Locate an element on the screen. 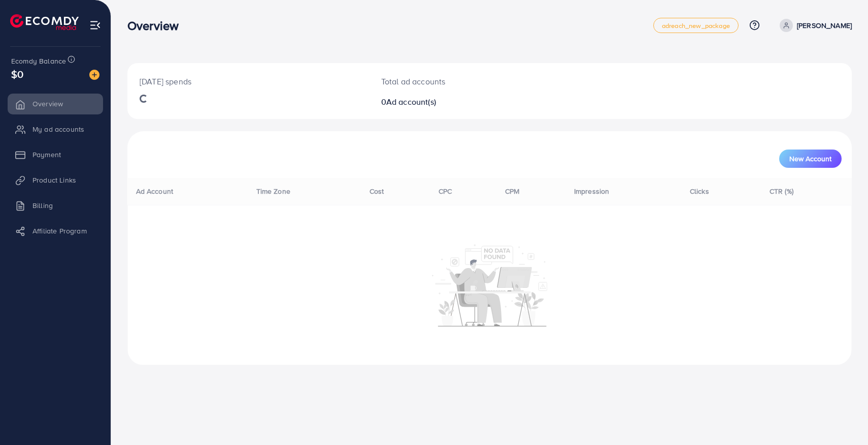 This screenshot has height=445, width=868. img: menu is located at coordinates (94, 25).